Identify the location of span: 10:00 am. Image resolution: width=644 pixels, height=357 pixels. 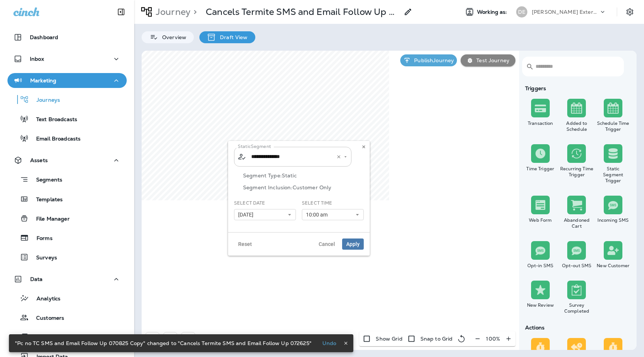
(319, 215).